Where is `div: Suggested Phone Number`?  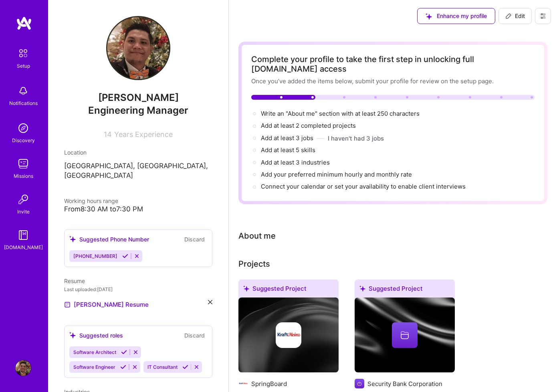
div: Suggested Phone Number is located at coordinates (109, 239).